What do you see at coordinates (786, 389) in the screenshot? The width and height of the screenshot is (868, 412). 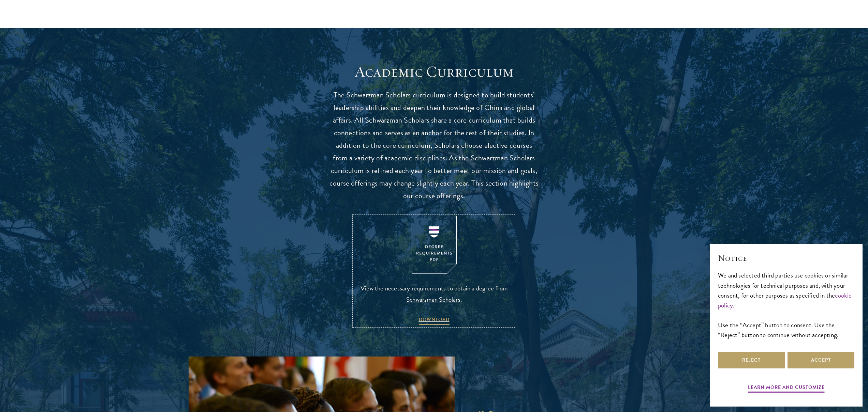 I see `button: Learn more and customize` at bounding box center [786, 389].